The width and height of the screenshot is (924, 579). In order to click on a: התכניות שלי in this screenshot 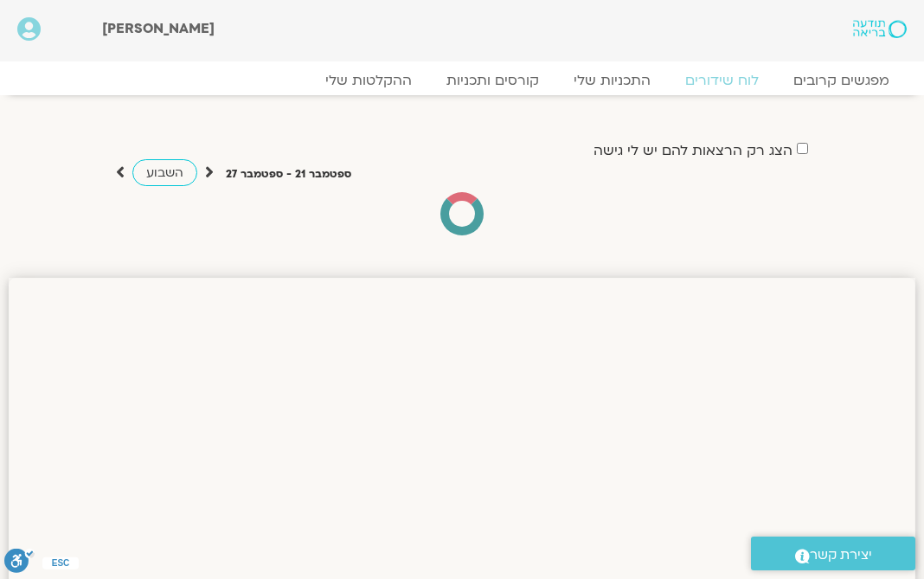, I will do `click(612, 80)`.